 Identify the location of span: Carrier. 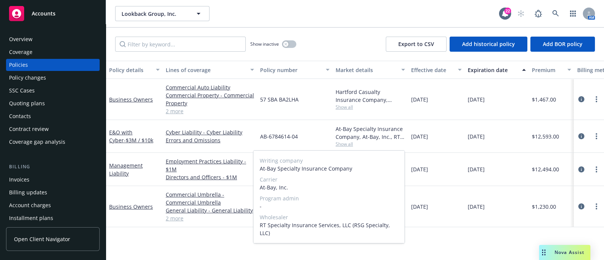
(329, 179).